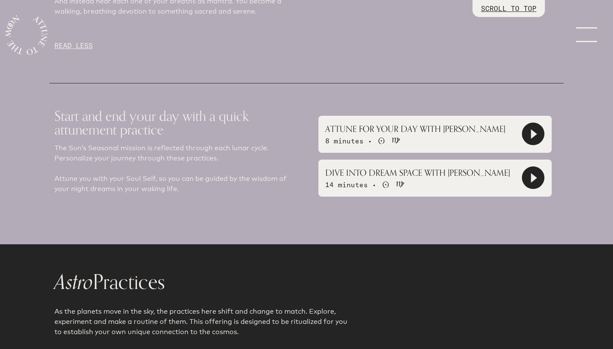 The image size is (613, 349). Describe the element at coordinates (203, 315) in the screenshot. I see `p: As the planets move in the sky, the practices here shift and change to match. Explore, experiment...` at that location.